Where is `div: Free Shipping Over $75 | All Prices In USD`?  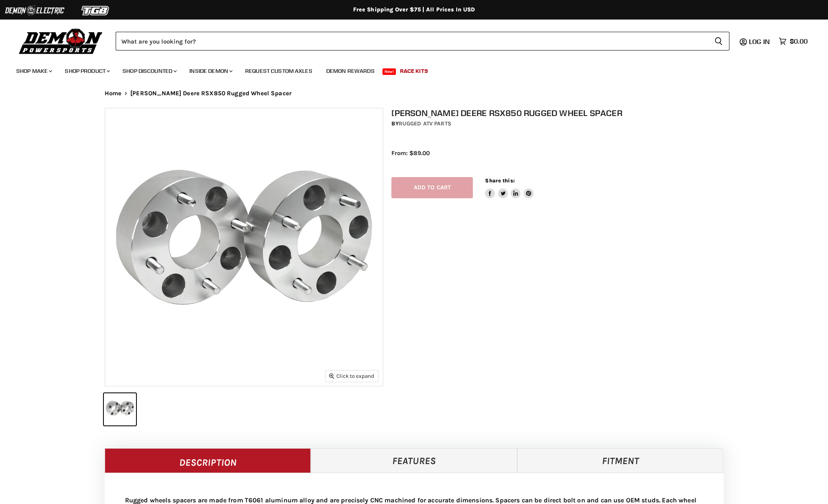 div: Free Shipping Over $75 | All Prices In USD is located at coordinates (414, 10).